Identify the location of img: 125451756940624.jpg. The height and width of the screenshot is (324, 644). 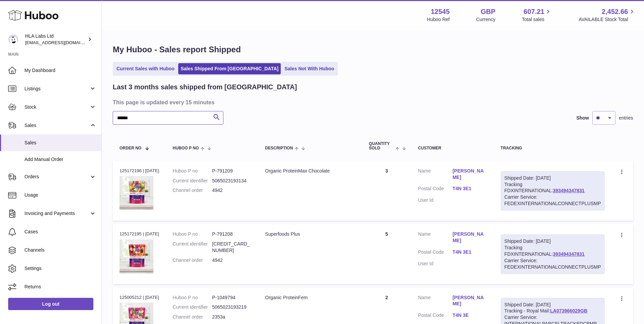
(137, 193).